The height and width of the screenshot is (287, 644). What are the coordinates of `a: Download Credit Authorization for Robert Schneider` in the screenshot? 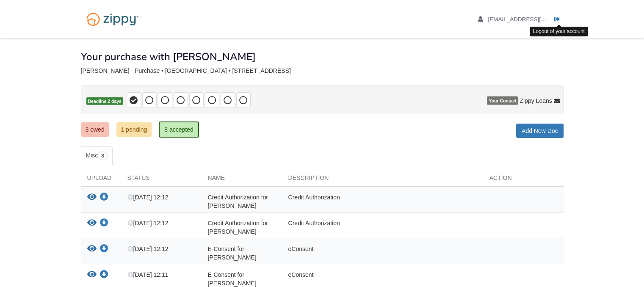 It's located at (104, 198).